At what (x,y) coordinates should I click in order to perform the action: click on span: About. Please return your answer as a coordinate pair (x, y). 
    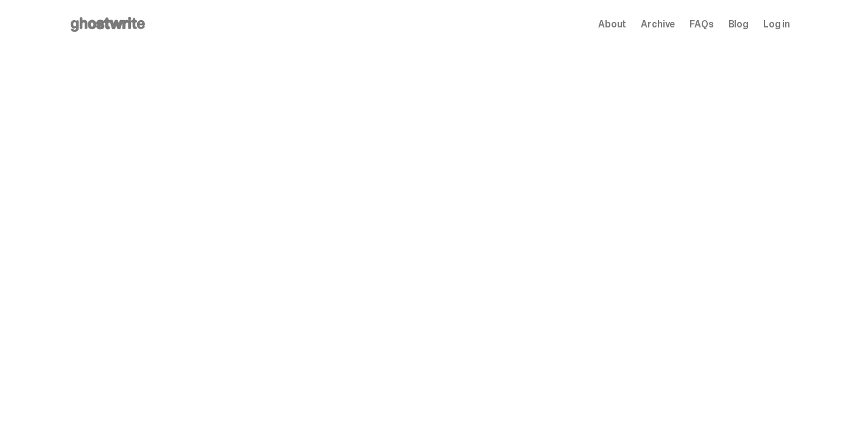
    Looking at the image, I should click on (612, 24).